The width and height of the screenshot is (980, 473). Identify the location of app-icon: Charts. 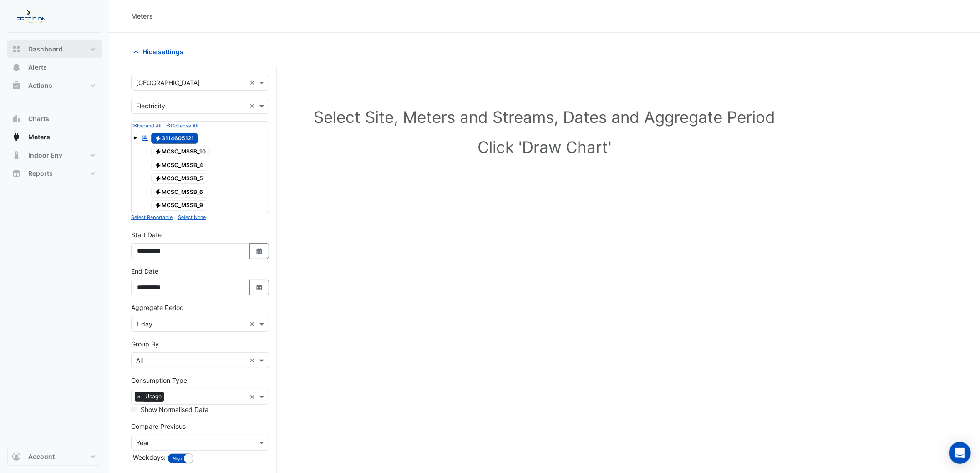
(16, 119).